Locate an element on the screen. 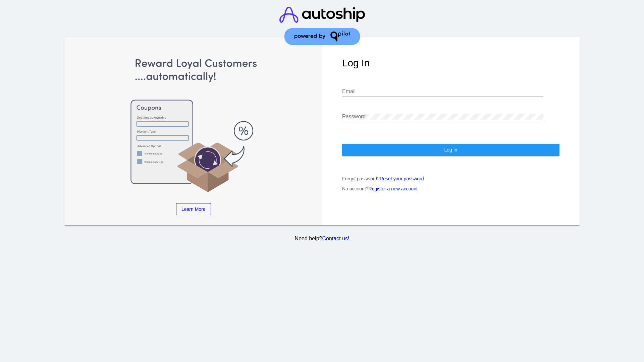 The height and width of the screenshot is (362, 644). h1: Log In is located at coordinates (450, 63).